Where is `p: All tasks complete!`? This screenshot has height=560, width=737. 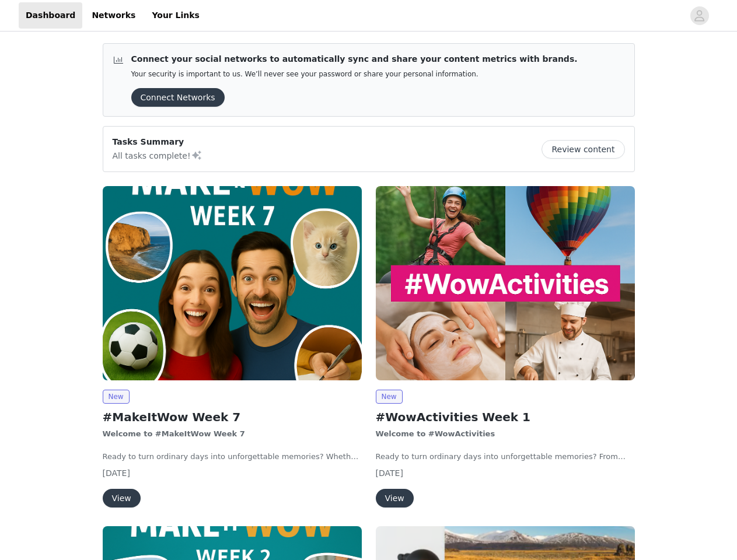 p: All tasks complete! is located at coordinates (157, 155).